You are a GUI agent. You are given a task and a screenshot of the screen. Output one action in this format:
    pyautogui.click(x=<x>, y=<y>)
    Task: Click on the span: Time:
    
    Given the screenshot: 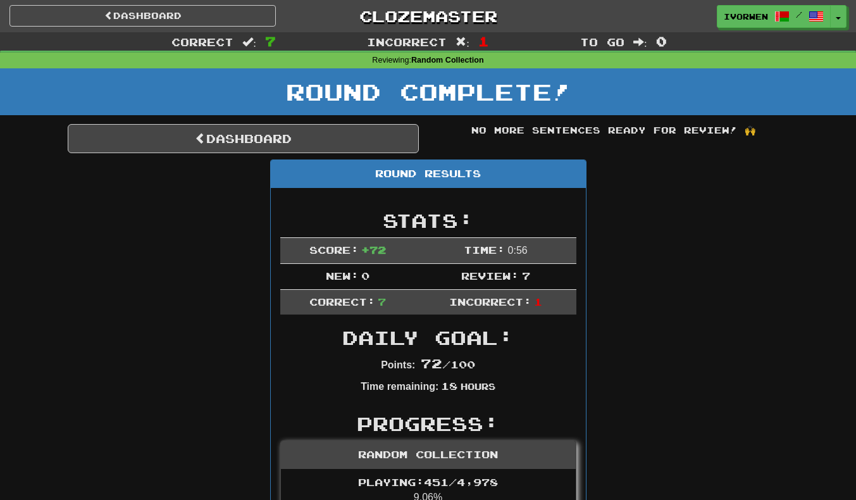 What is the action you would take?
    pyautogui.click(x=484, y=249)
    